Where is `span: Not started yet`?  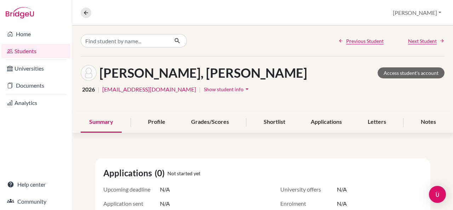
span: Not started yet is located at coordinates (184, 173).